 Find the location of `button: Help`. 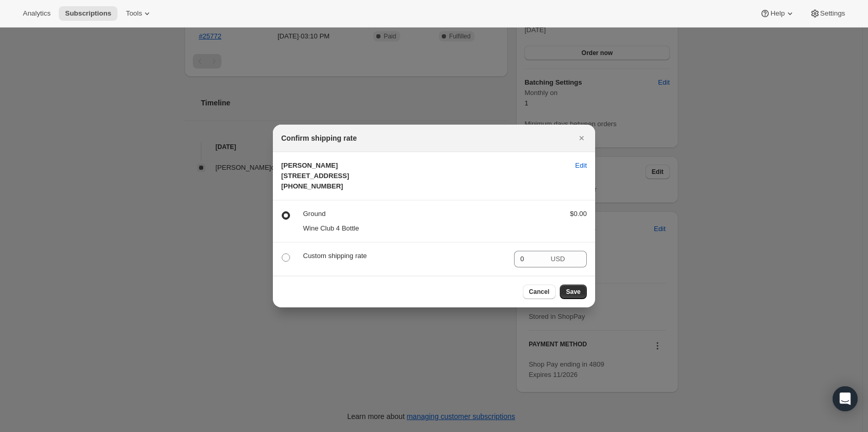

button: Help is located at coordinates (777, 14).